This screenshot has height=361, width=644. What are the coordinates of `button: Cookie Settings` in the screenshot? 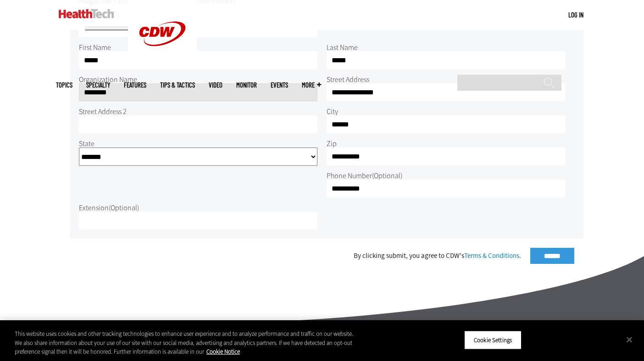 It's located at (493, 340).